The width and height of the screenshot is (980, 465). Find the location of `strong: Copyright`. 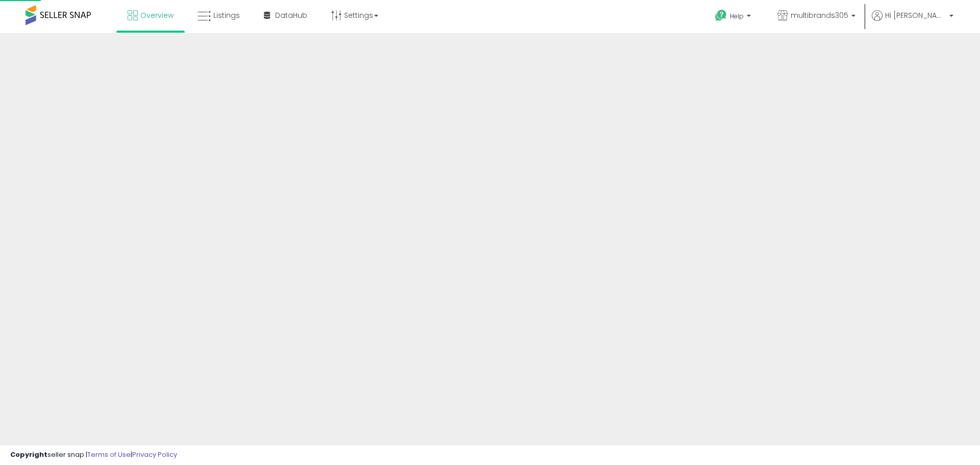

strong: Copyright is located at coordinates (28, 454).